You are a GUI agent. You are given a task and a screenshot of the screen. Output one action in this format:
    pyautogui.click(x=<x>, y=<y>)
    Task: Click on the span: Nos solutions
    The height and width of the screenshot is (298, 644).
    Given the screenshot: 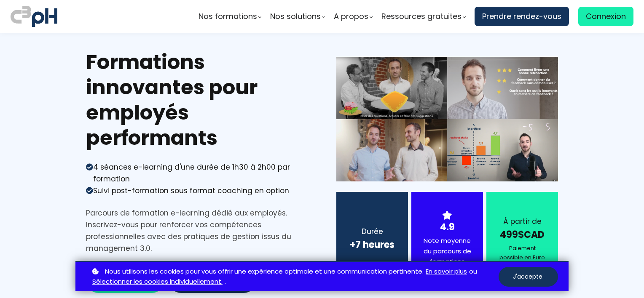 What is the action you would take?
    pyautogui.click(x=295, y=16)
    